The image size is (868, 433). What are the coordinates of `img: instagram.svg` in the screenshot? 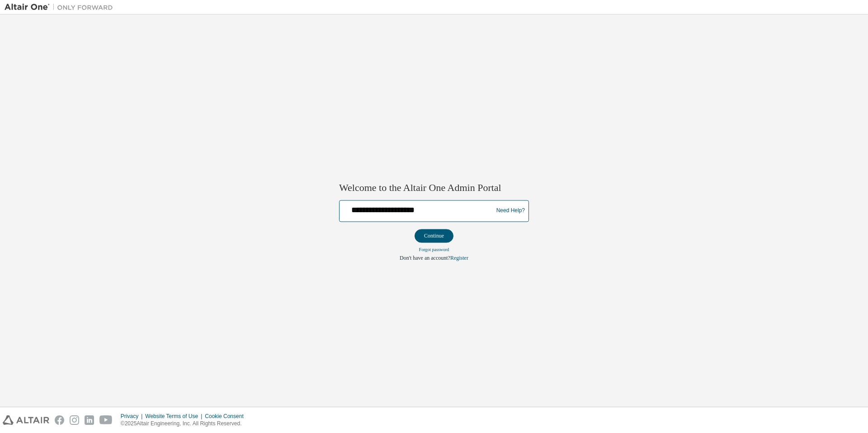 It's located at (74, 420).